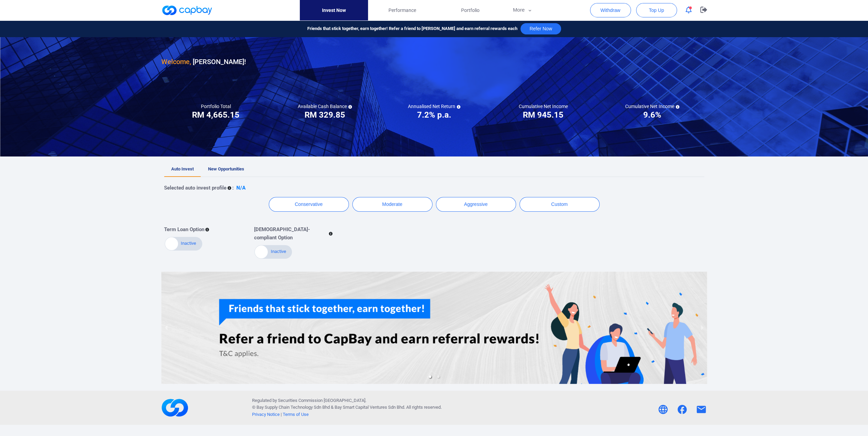  What do you see at coordinates (611, 10) in the screenshot?
I see `button: Withdraw` at bounding box center [611, 10].